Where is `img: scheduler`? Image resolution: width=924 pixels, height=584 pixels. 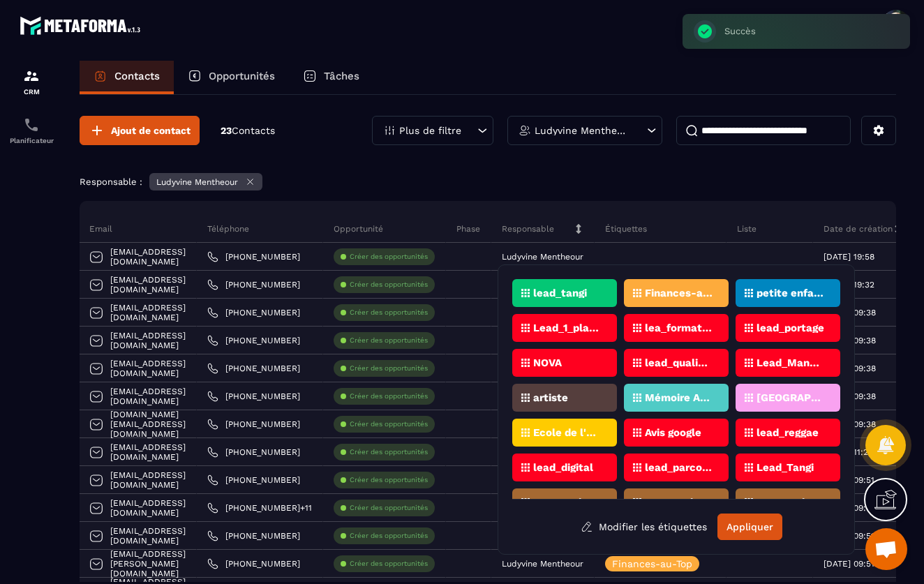 img: scheduler is located at coordinates (31, 125).